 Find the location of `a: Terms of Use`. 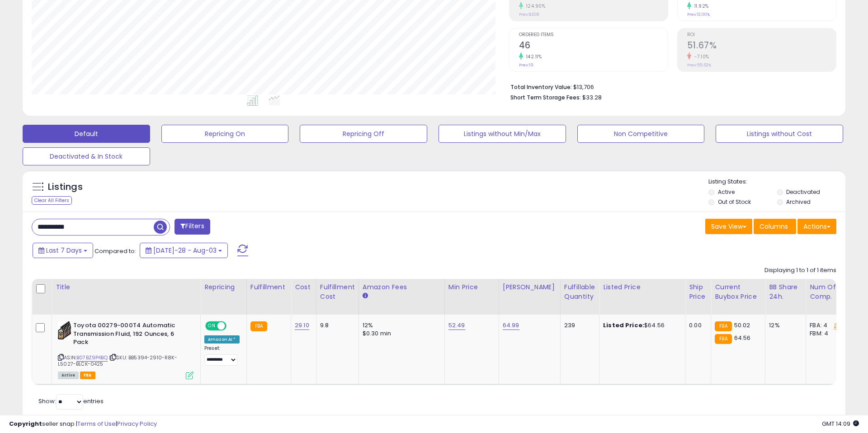

a: Terms of Use is located at coordinates (96, 424).